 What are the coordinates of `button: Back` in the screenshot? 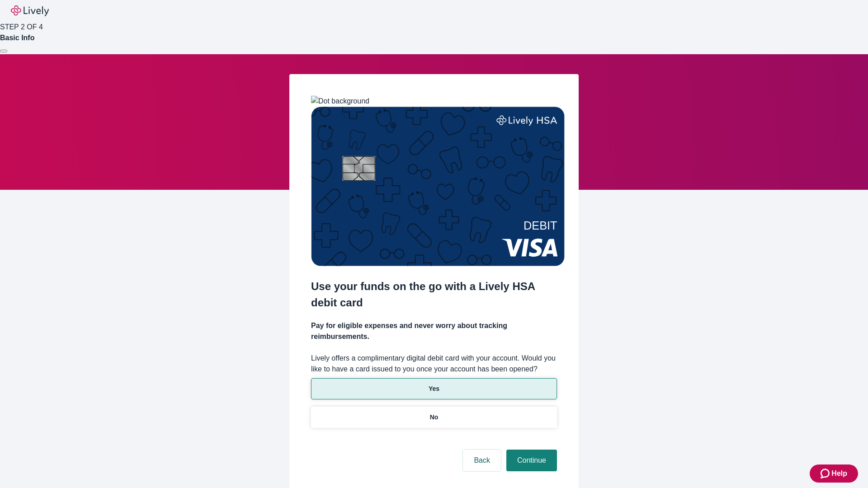 It's located at (482, 461).